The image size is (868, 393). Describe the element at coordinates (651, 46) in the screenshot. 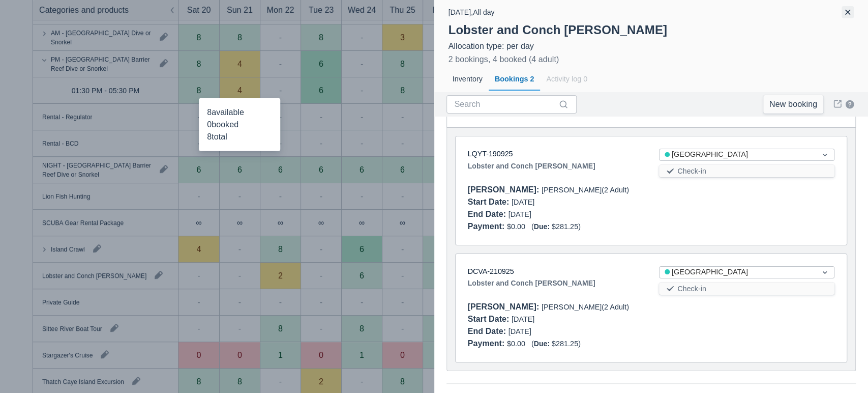

I see `div: Allocation type: per day` at that location.